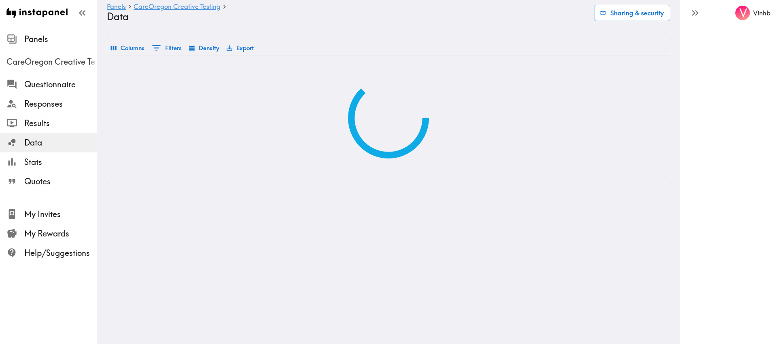 The height and width of the screenshot is (344, 777). Describe the element at coordinates (60, 85) in the screenshot. I see `span: Questionnaire` at that location.